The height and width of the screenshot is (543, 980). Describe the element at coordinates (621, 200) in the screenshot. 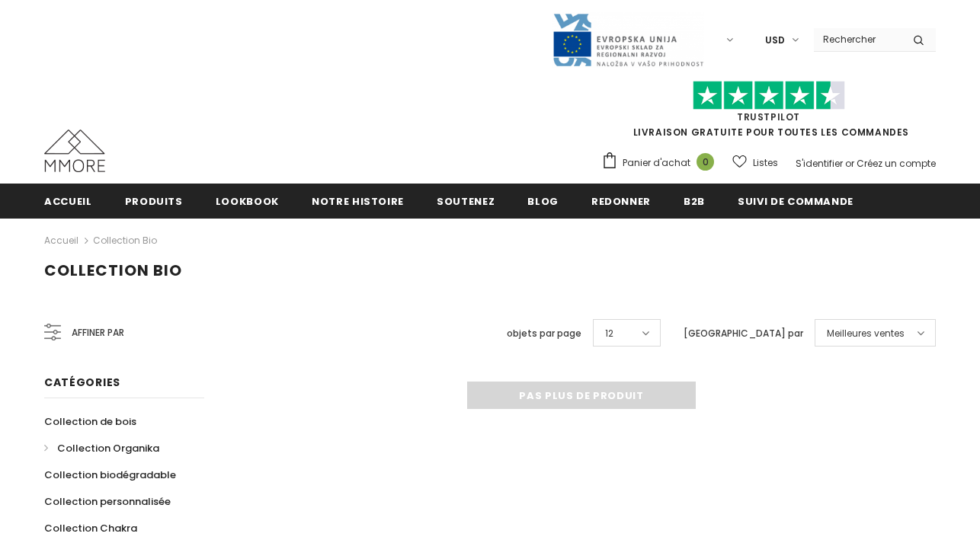

I see `a: Redonner` at that location.